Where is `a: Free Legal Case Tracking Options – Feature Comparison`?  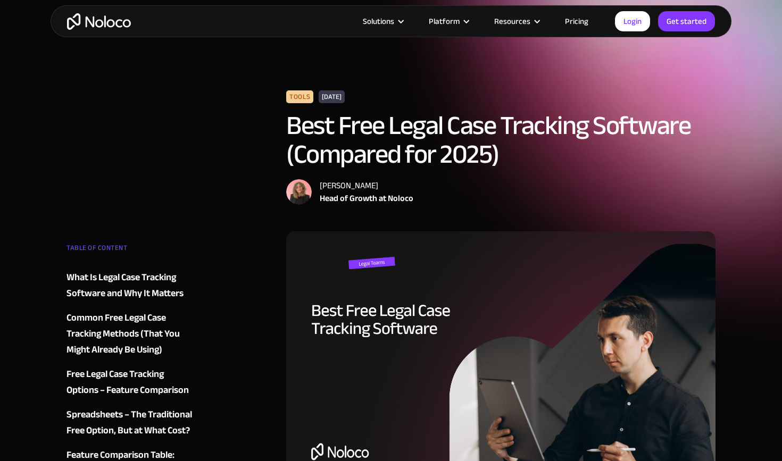 a: Free Legal Case Tracking Options – Feature Comparison is located at coordinates (131, 383).